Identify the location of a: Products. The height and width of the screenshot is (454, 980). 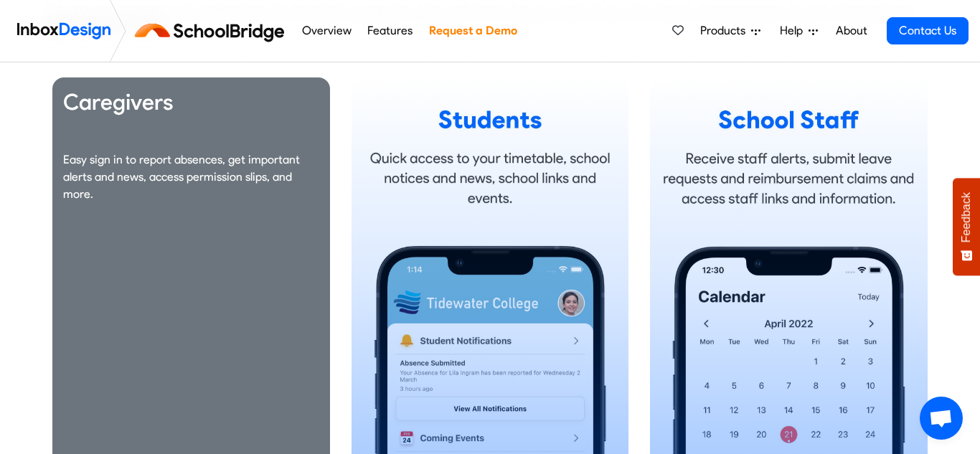
(730, 31).